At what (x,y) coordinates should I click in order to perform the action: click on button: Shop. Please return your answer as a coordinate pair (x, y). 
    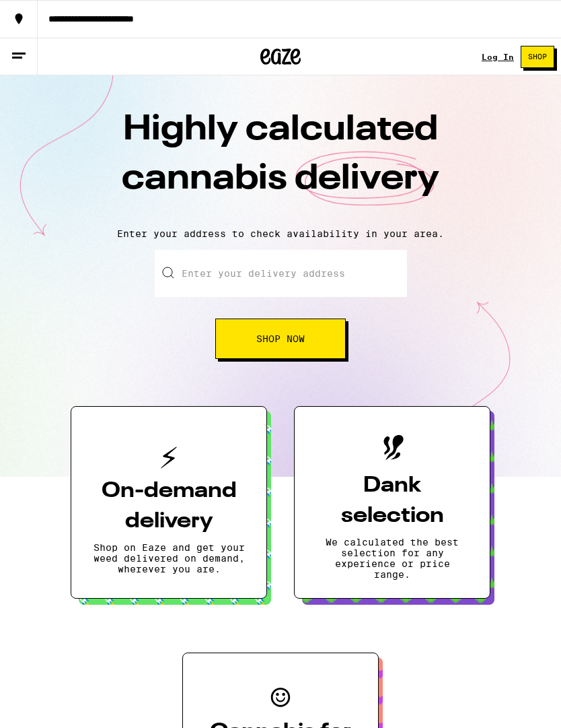
    Looking at the image, I should click on (537, 57).